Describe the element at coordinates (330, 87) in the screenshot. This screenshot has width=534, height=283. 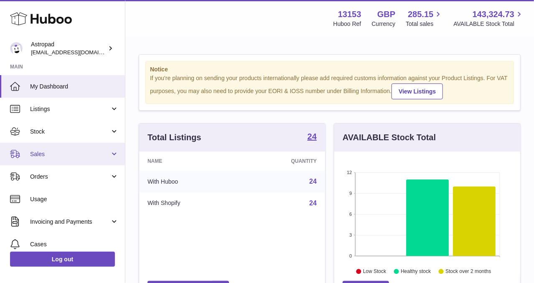
I see `div: If you're planning on sending your products internationally please add required customs informati...` at that location.